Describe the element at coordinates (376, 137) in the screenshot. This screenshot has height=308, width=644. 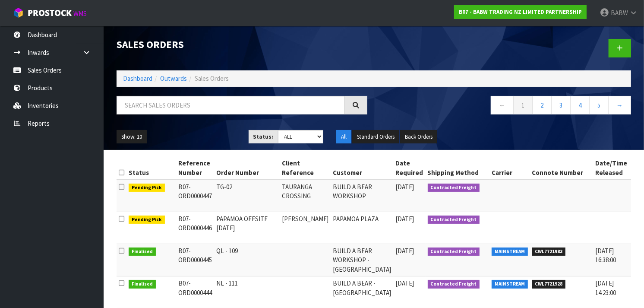
I see `button: Standard Orders` at that location.